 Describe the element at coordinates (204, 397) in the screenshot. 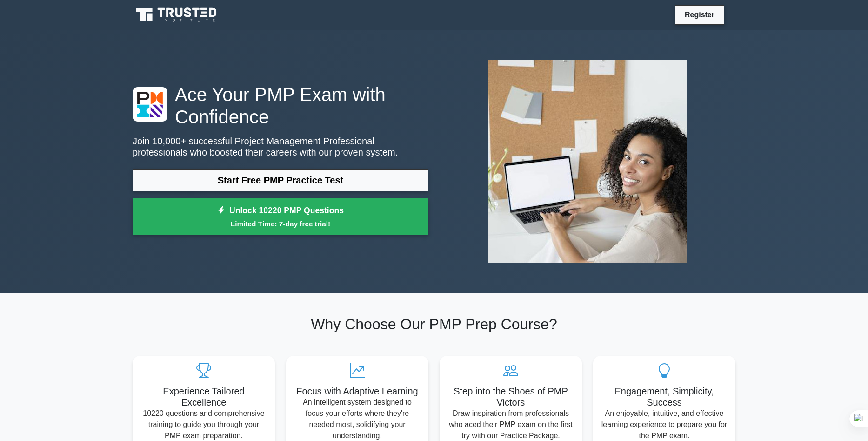

I see `h5: Experience Tailored Excellence` at that location.